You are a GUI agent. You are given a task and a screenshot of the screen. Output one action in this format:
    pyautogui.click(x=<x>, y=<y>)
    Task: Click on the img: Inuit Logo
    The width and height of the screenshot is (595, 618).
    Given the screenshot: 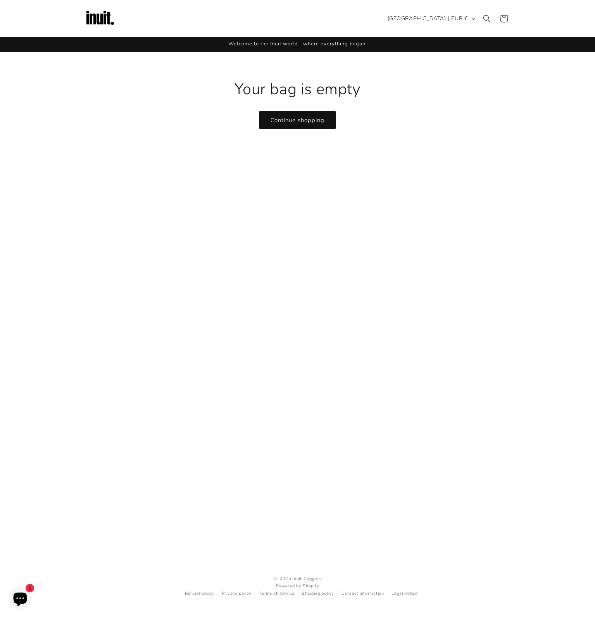 What is the action you would take?
    pyautogui.click(x=100, y=19)
    